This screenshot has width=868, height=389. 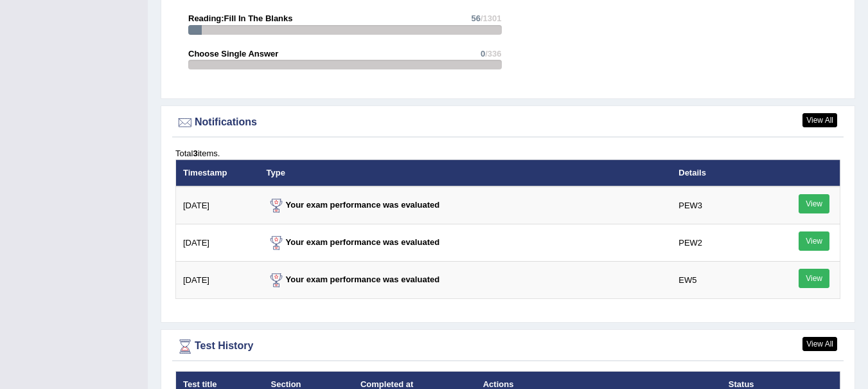 I want to click on strong: Reading:Fill In The Blanks, so click(x=240, y=18).